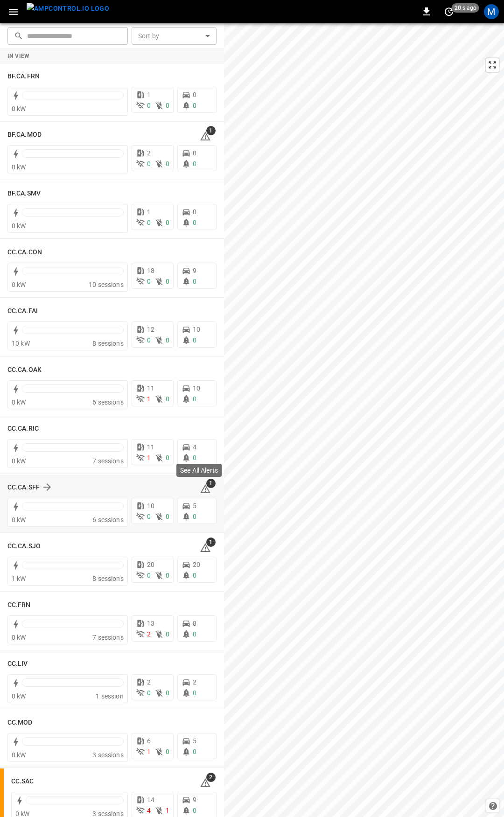  What do you see at coordinates (20, 723) in the screenshot?
I see `h6: CC.MOD` at bounding box center [20, 723].